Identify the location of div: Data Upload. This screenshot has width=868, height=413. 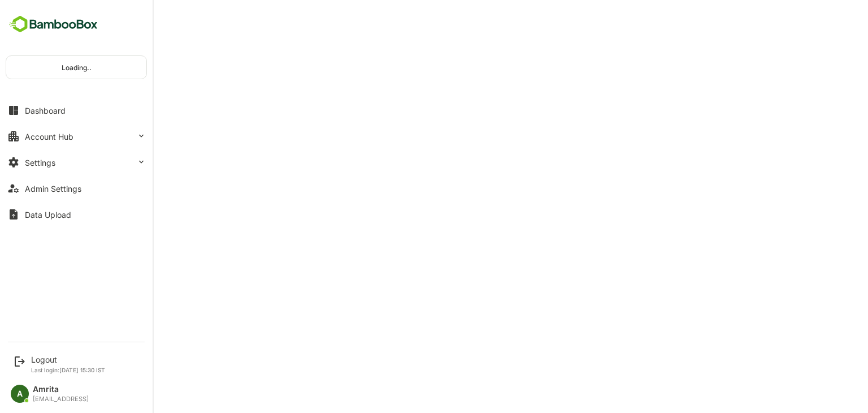
(48, 214).